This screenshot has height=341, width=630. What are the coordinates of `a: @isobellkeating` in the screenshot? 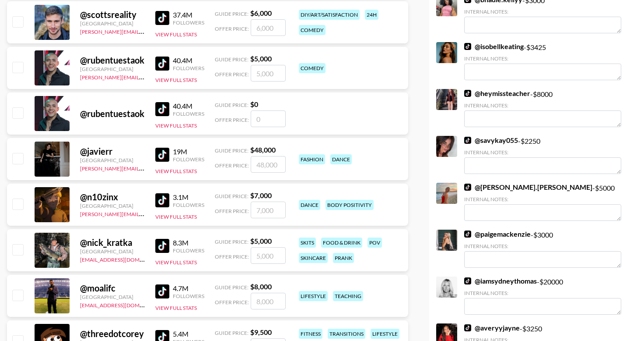 It's located at (494, 46).